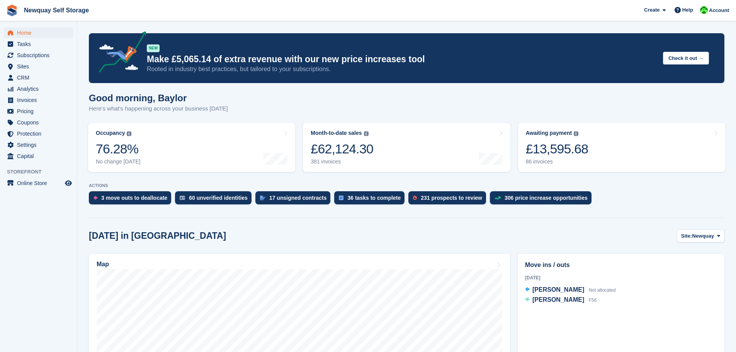  Describe the element at coordinates (40, 33) in the screenshot. I see `span: Home` at that location.